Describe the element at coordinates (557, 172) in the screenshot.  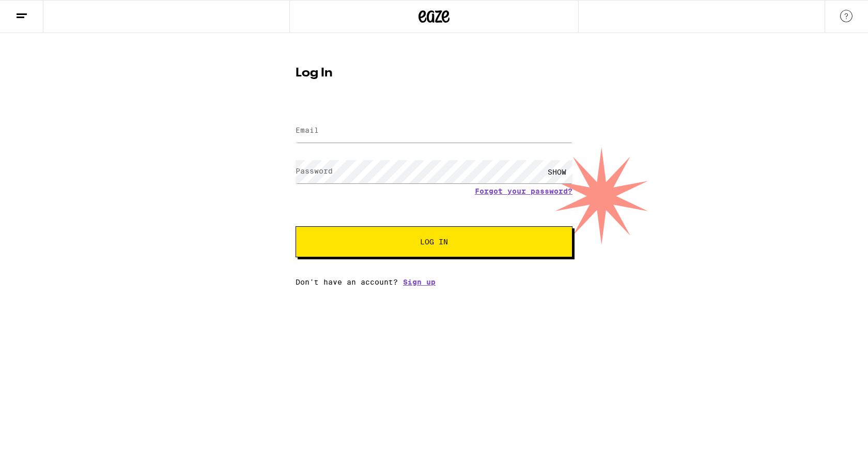
I see `div: SHOW` at that location.